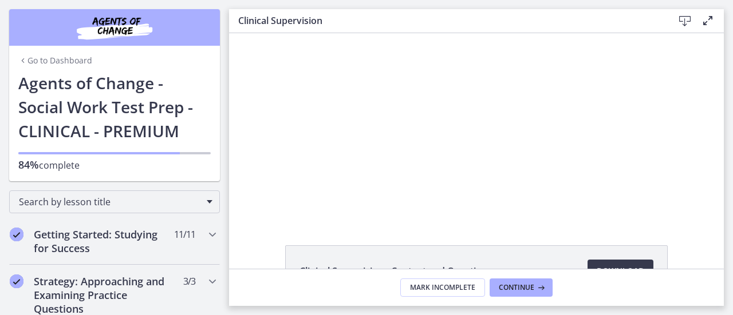 The height and width of the screenshot is (315, 733). What do you see at coordinates (620, 271) in the screenshot?
I see `span: Download` at bounding box center [620, 271].